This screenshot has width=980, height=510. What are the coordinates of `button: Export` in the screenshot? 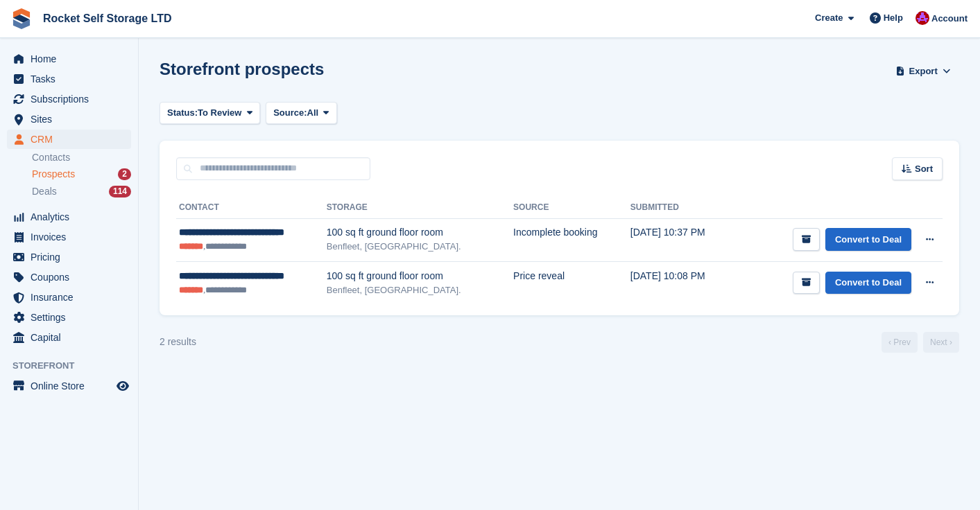 It's located at (923, 71).